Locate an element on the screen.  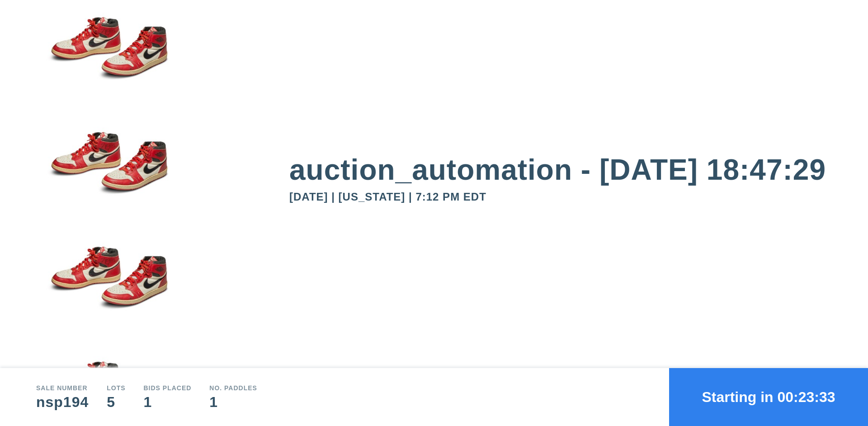
div: No. Paddles is located at coordinates (233, 387).